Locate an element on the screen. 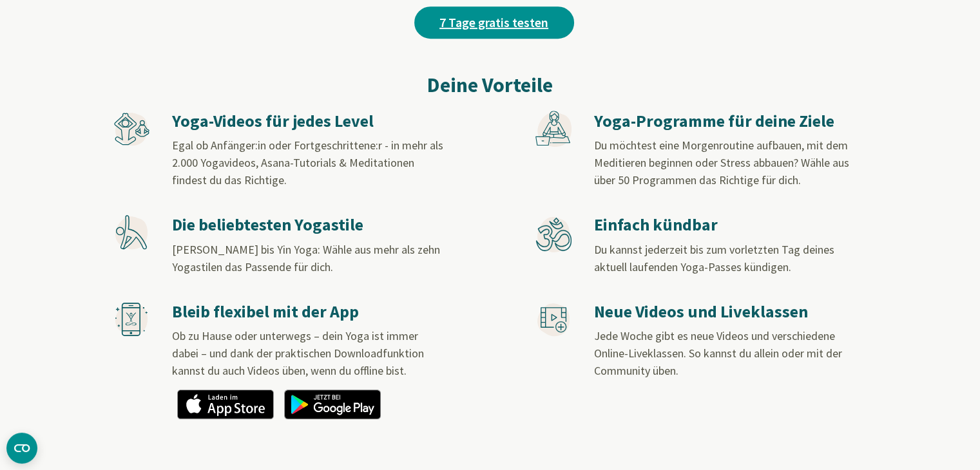 The width and height of the screenshot is (980, 470). h3: Die beliebtesten Yogastile is located at coordinates (309, 225).